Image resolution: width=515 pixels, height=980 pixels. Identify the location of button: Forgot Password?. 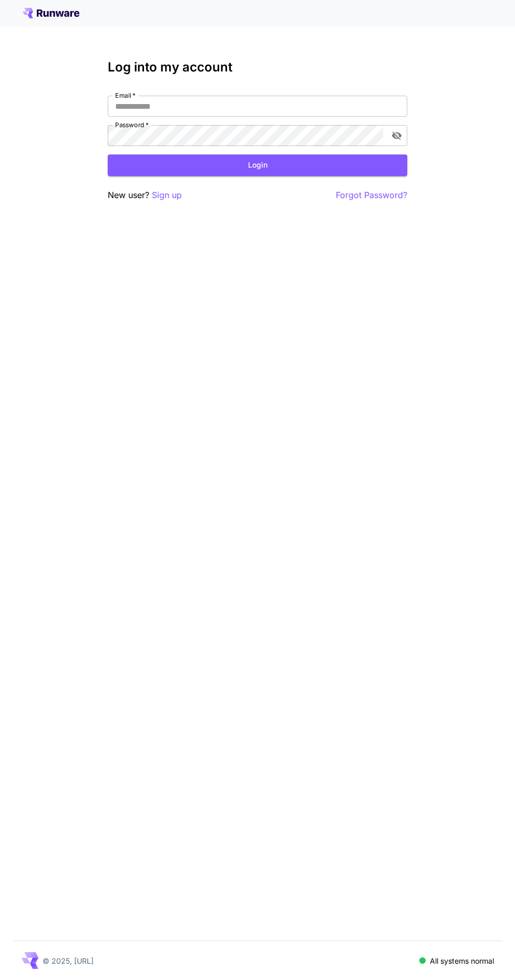
(372, 195).